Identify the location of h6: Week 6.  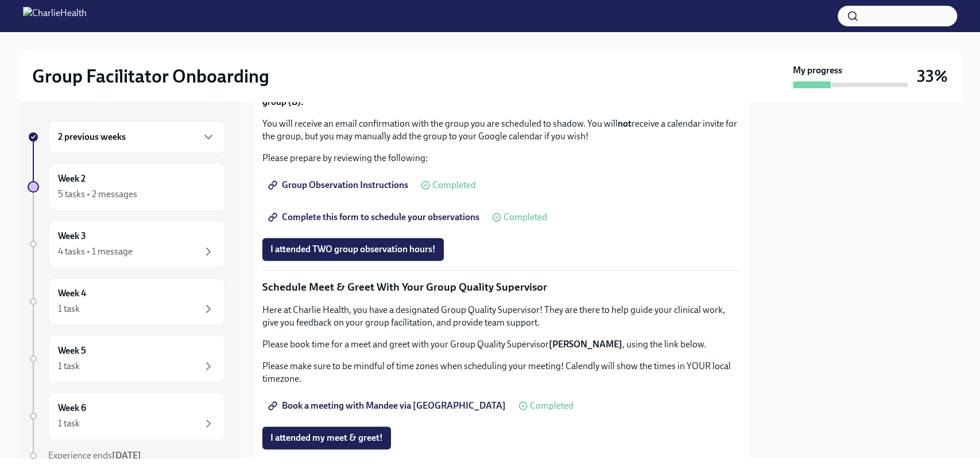
(72, 409).